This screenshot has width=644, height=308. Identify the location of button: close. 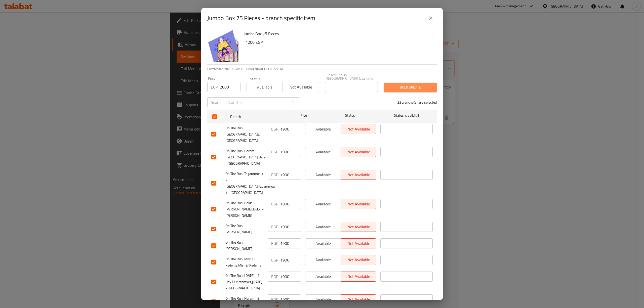
(430, 18).